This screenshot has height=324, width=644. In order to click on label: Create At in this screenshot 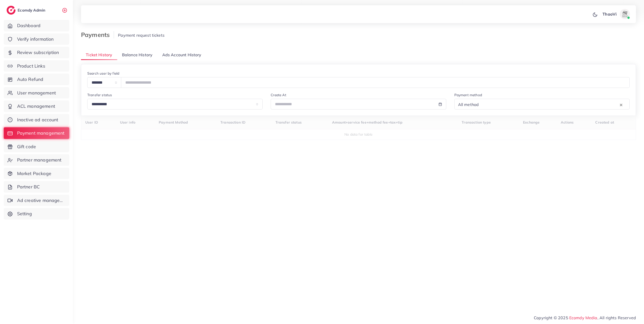, I will do `click(278, 95)`.